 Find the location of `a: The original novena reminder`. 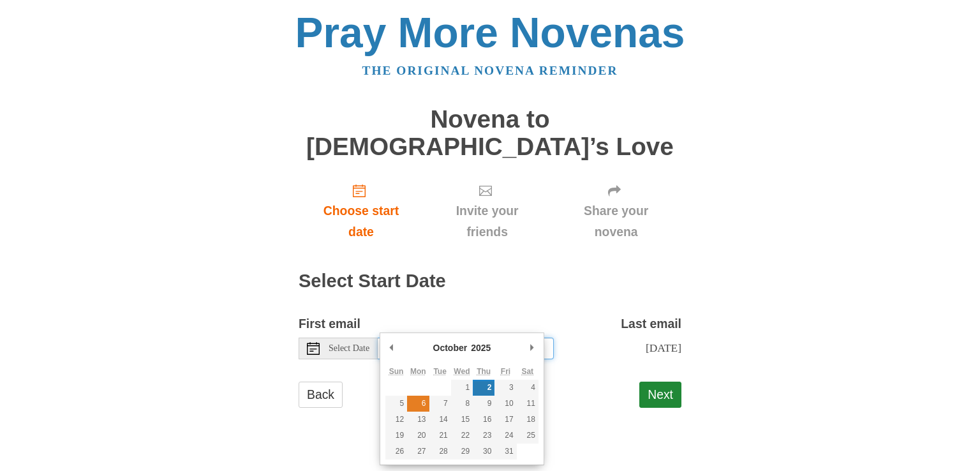

a: The original novena reminder is located at coordinates (490, 70).